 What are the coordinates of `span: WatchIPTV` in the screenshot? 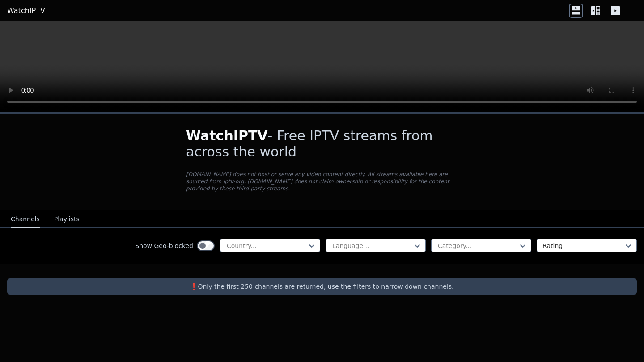 It's located at (227, 135).